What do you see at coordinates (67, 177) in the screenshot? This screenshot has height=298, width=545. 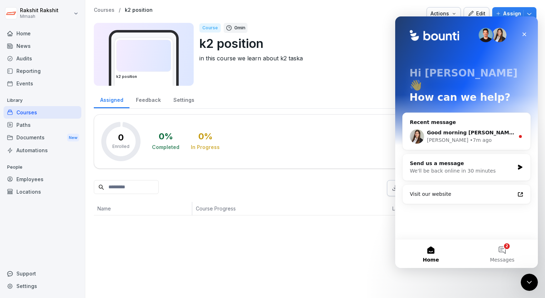 I see `div: Visit our website` at bounding box center [67, 177].